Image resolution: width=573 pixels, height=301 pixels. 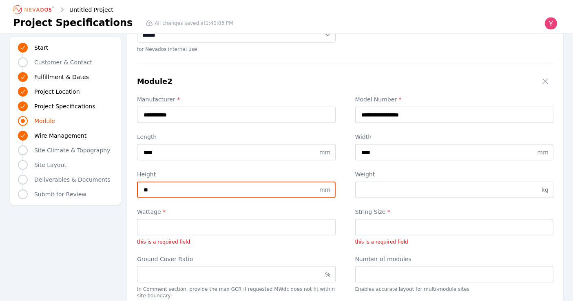 What do you see at coordinates (72, 150) in the screenshot?
I see `span: Site Climate & Topography` at bounding box center [72, 150].